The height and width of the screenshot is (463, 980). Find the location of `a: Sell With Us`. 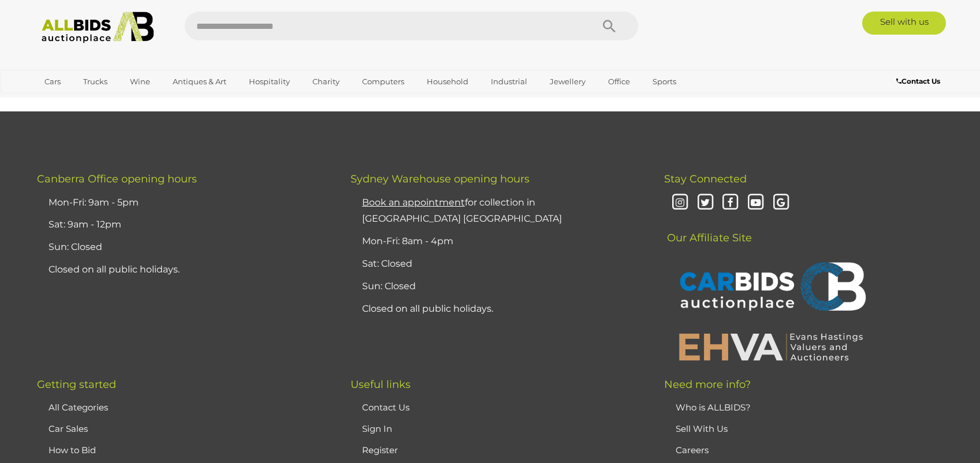

a: Sell With Us is located at coordinates (702, 428).